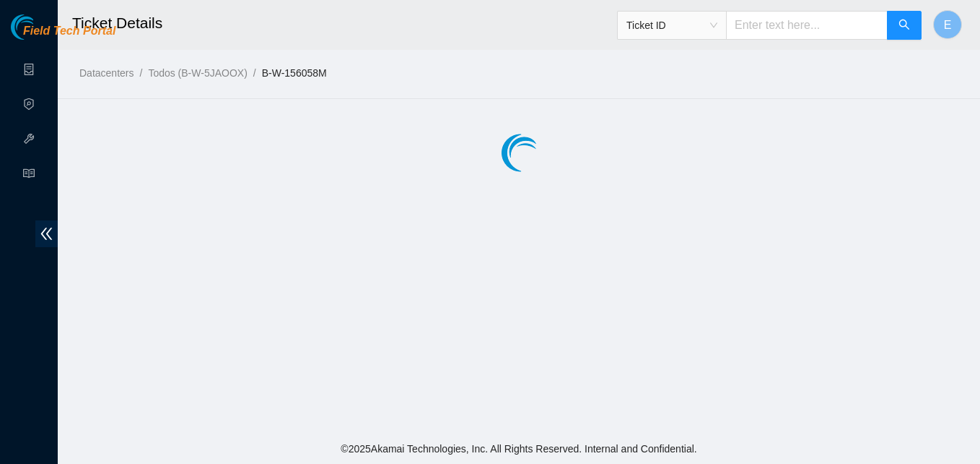 Image resolution: width=980 pixels, height=464 pixels. Describe the element at coordinates (806, 25) in the screenshot. I see `input: Enter text here...` at that location.